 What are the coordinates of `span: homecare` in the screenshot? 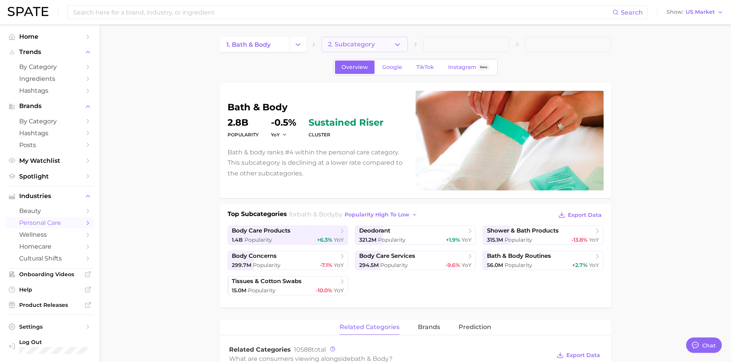 It's located at (50, 247).